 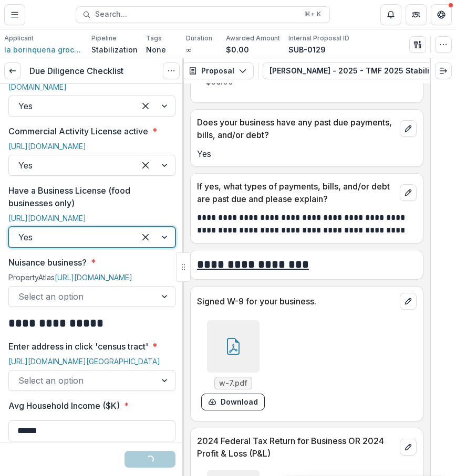 What do you see at coordinates (48, 262) in the screenshot?
I see `p: Nuisance business?` at bounding box center [48, 262].